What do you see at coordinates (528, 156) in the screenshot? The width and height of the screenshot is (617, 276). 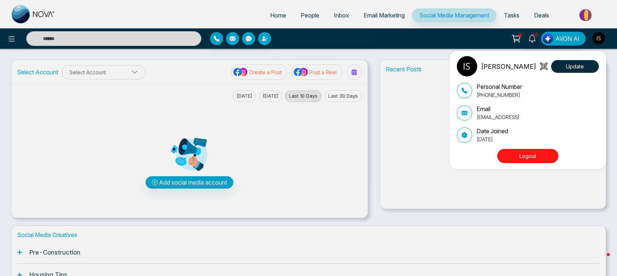 I see `button: Logout` at bounding box center [528, 156].